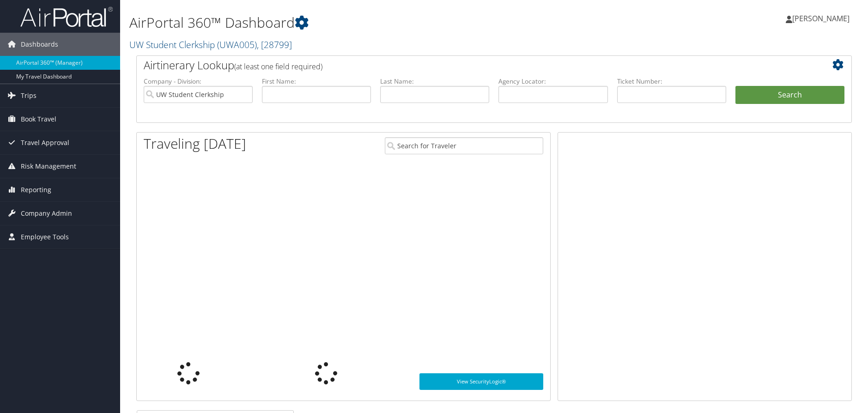  What do you see at coordinates (274, 44) in the screenshot?
I see `span: , [ 28799 ]` at bounding box center [274, 44].